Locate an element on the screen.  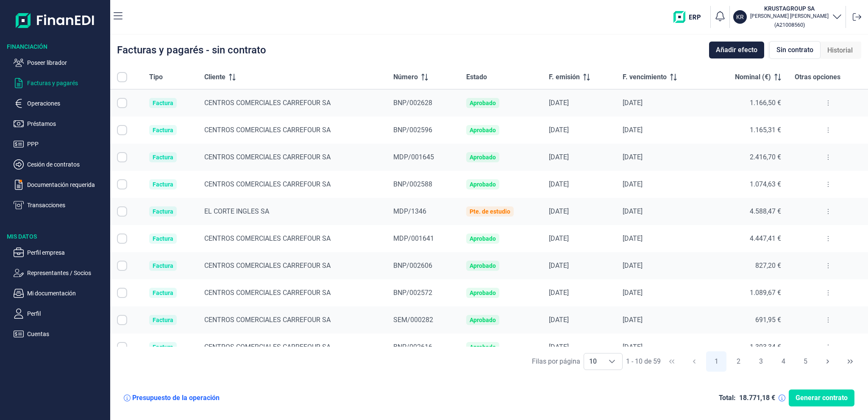
button: Cesión de contratos is located at coordinates (60, 164).